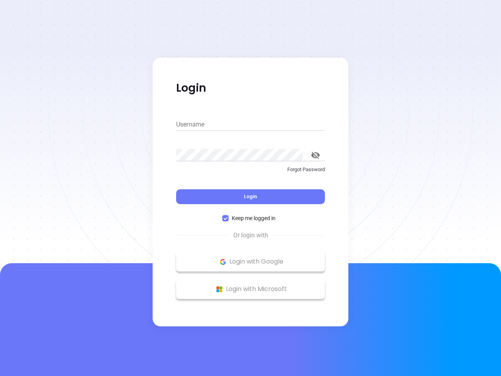  I want to click on span: Keep me logged in, so click(254, 218).